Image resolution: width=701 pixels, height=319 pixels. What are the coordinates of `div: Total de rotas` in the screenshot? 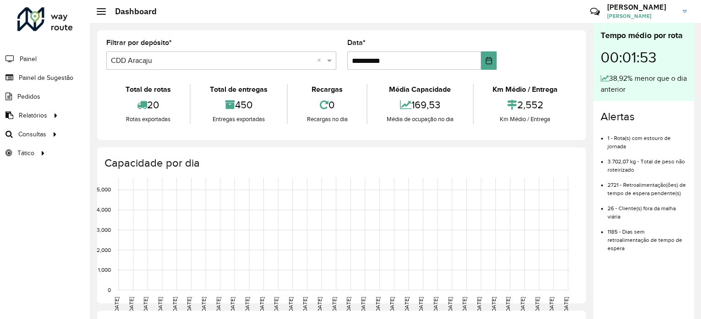 It's located at (148, 89).